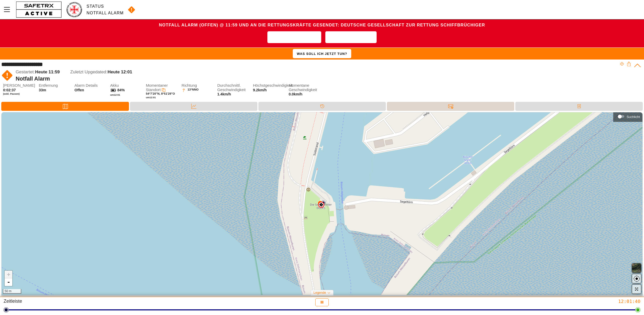 This screenshot has height=315, width=644. Describe the element at coordinates (9, 282) in the screenshot. I see `a: Zoom out` at that location.